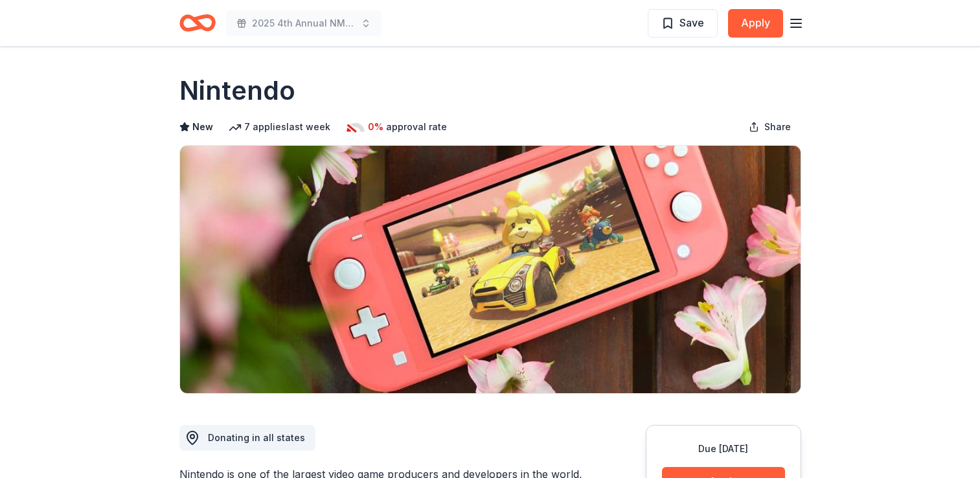 Image resolution: width=980 pixels, height=478 pixels. Describe the element at coordinates (279, 127) in the screenshot. I see `div: 7 applies last week` at that location.